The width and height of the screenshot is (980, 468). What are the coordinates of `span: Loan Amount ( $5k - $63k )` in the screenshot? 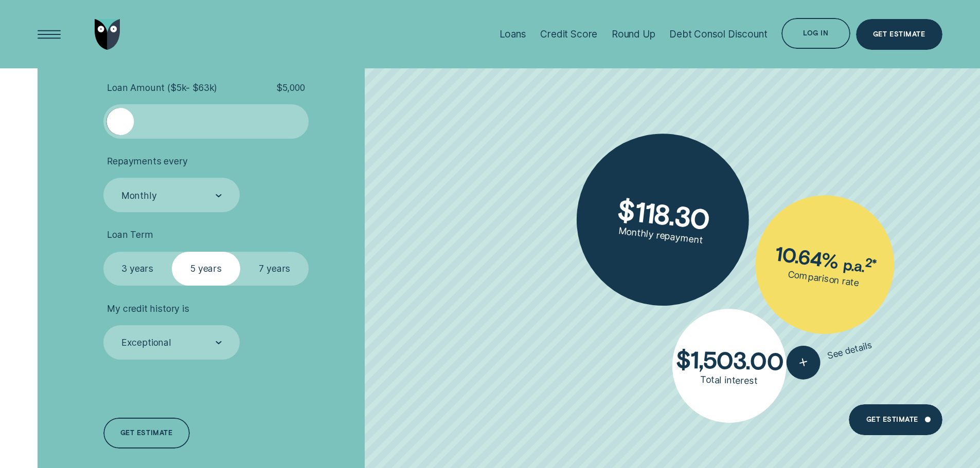 It's located at (162, 88).